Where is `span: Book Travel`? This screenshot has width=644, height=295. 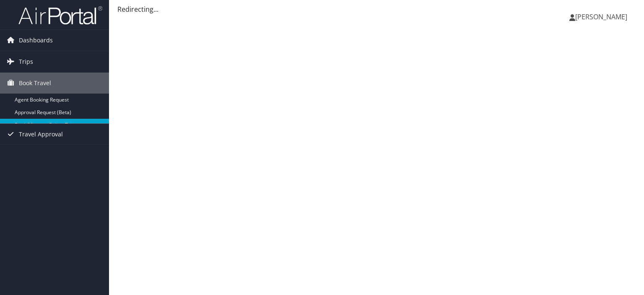
span: Book Travel is located at coordinates (35, 83).